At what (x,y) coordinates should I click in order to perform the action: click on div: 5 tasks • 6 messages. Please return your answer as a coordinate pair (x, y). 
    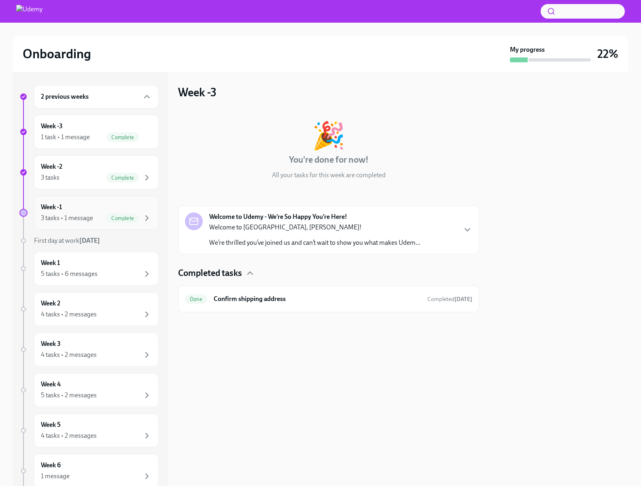
    Looking at the image, I should click on (69, 274).